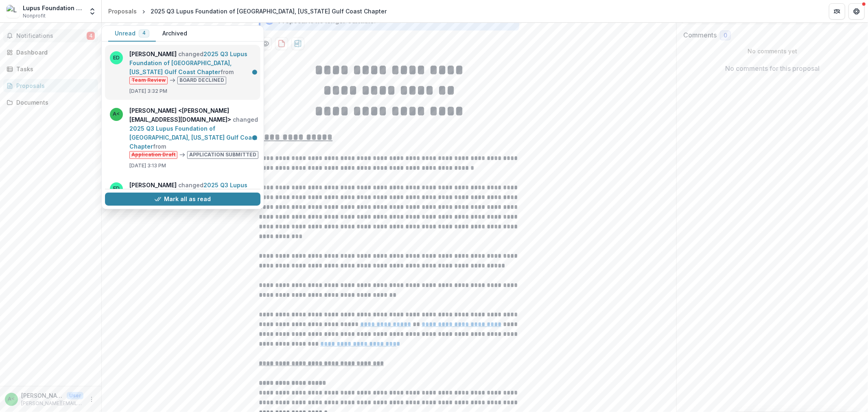  I want to click on button: Archived, so click(175, 33).